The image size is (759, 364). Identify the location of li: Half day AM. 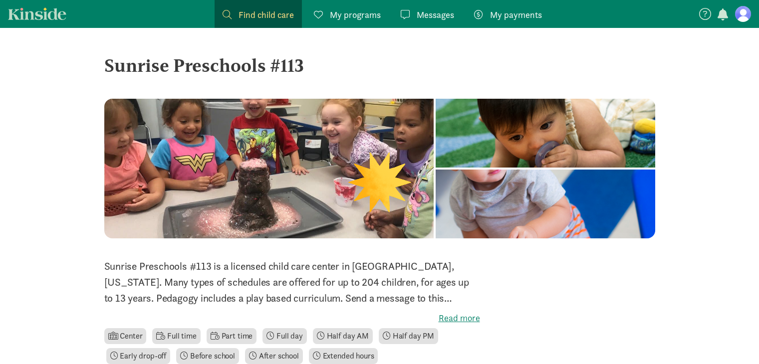
(343, 336).